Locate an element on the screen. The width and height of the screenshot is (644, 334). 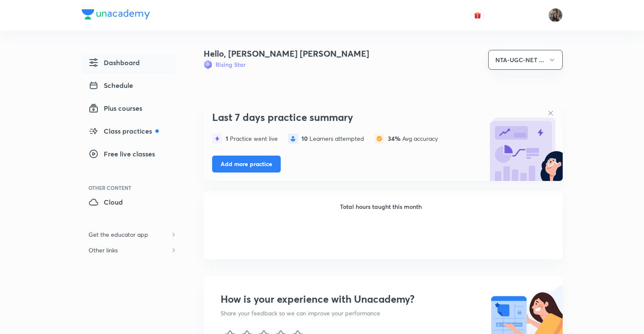
h6: Rising Star is located at coordinates (230, 64).